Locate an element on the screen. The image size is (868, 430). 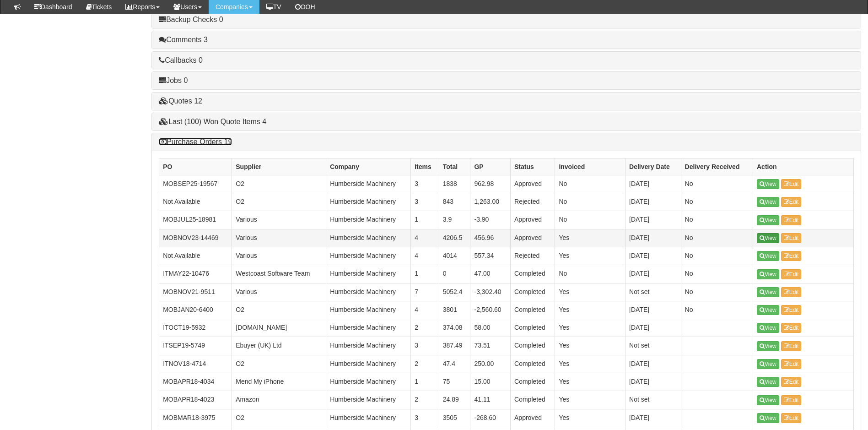
td: ITNOV18-4714 is located at coordinates (195, 364).